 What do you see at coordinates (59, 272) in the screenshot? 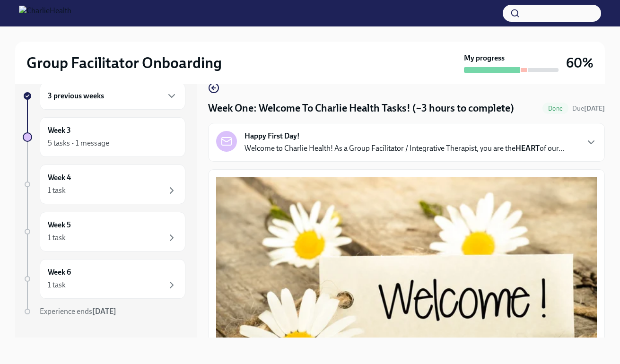
I see `h6: Week 6` at bounding box center [59, 272].